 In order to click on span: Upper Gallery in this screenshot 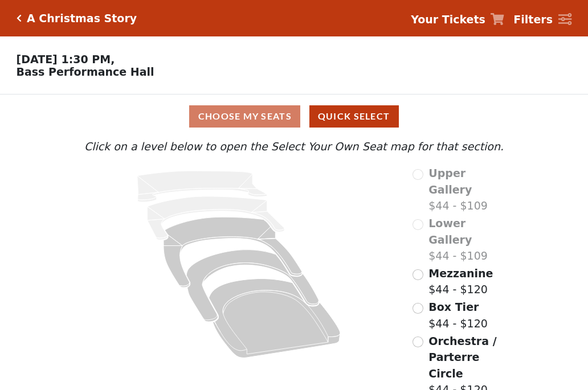, I will do `click(450, 181)`.